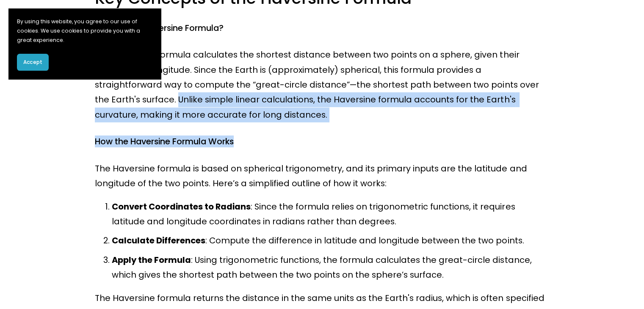 Image resolution: width=644 pixels, height=309 pixels. I want to click on strong: Calculate Differences, so click(158, 240).